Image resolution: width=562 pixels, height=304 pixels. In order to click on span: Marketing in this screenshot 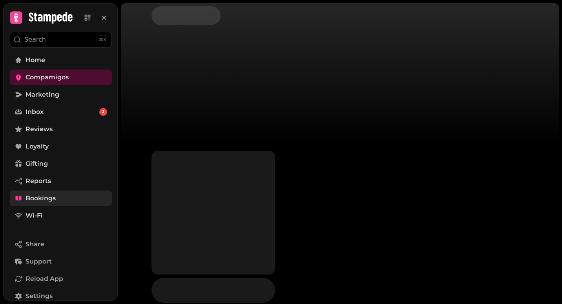, I will do `click(42, 95)`.